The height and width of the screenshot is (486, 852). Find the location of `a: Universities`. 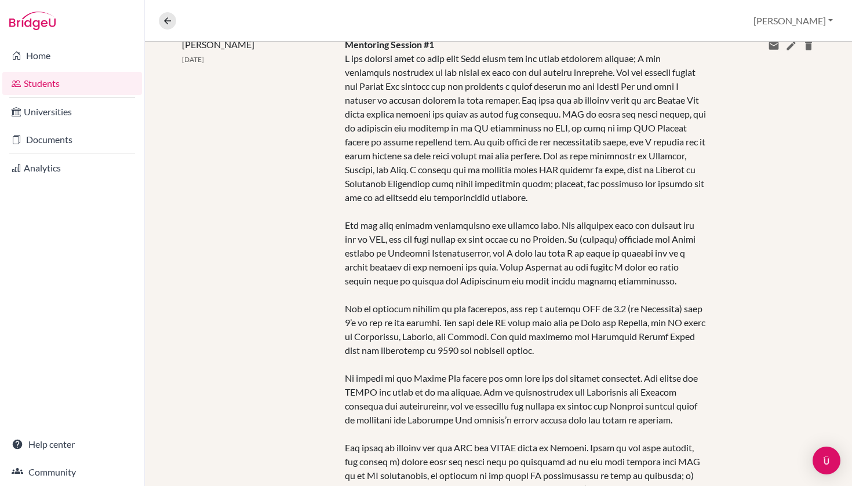

a: Universities is located at coordinates (72, 112).